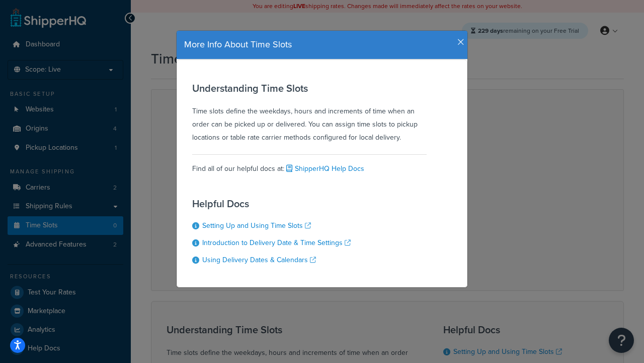 This screenshot has width=644, height=363. What do you see at coordinates (276, 242) in the screenshot?
I see `a: Introduction to Delivery Date & Time Settings` at bounding box center [276, 242].